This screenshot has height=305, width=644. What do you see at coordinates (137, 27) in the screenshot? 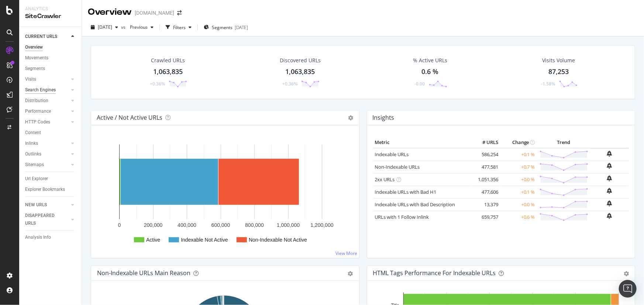
I see `span: Previous` at bounding box center [137, 27].